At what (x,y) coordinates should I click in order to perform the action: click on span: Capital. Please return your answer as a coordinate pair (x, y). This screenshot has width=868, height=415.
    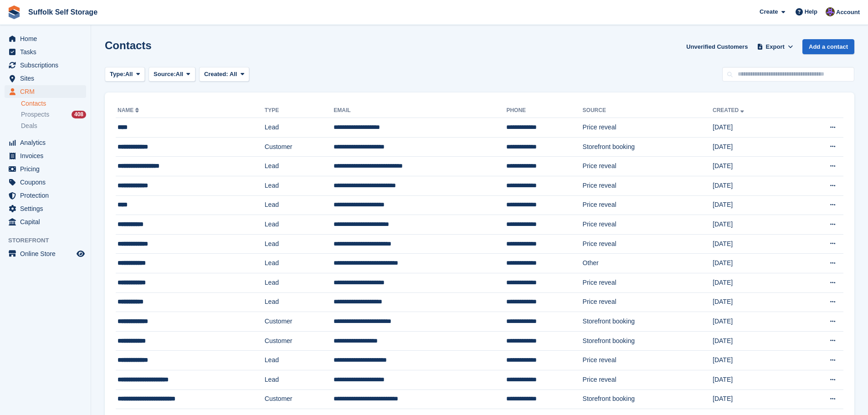
    Looking at the image, I should click on (47, 222).